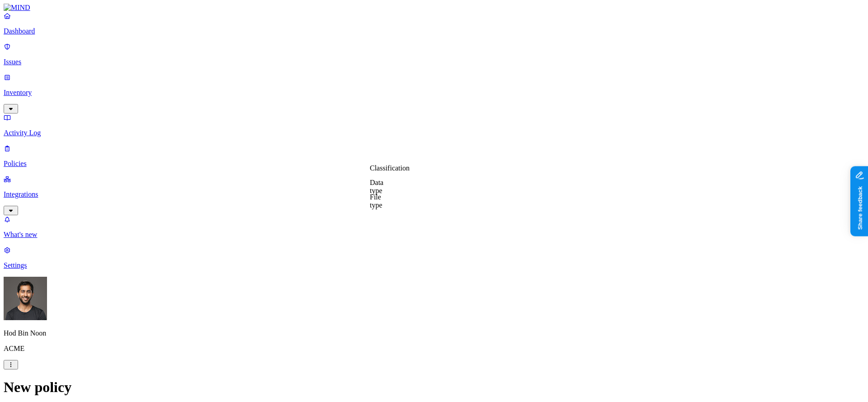 Image resolution: width=868 pixels, height=402 pixels. Describe the element at coordinates (434, 31) in the screenshot. I see `p: Dashboard` at that location.